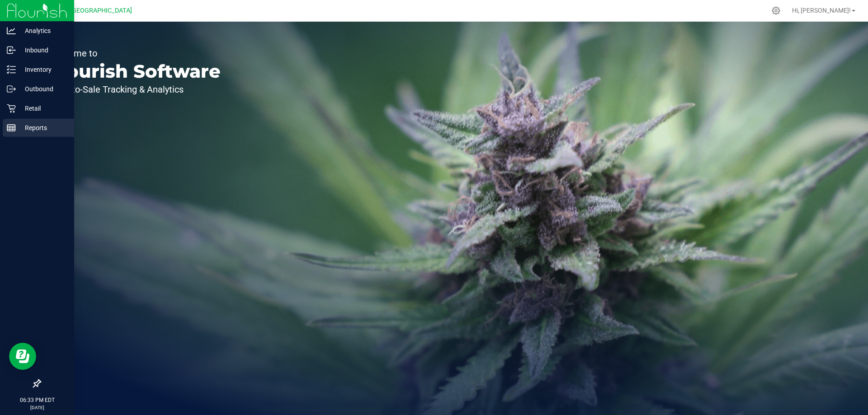 The height and width of the screenshot is (415, 868). I want to click on inline-svg: Outbound, so click(11, 89).